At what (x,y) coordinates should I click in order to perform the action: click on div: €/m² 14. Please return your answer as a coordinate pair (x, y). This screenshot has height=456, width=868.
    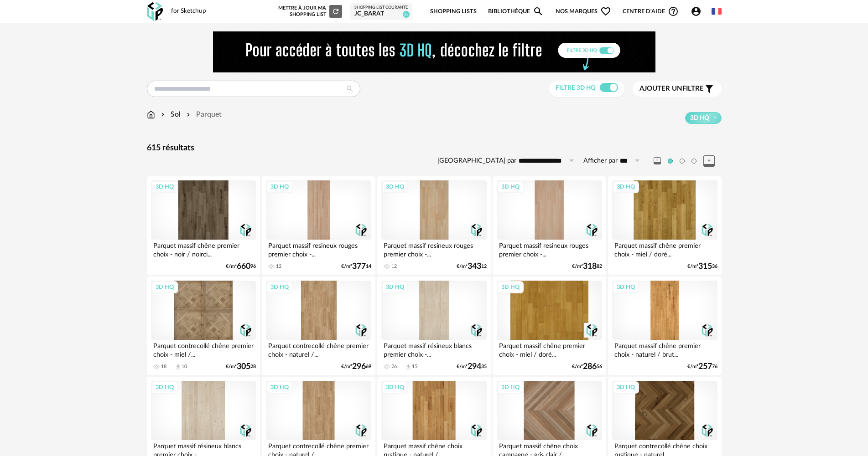
    Looking at the image, I should click on (356, 267).